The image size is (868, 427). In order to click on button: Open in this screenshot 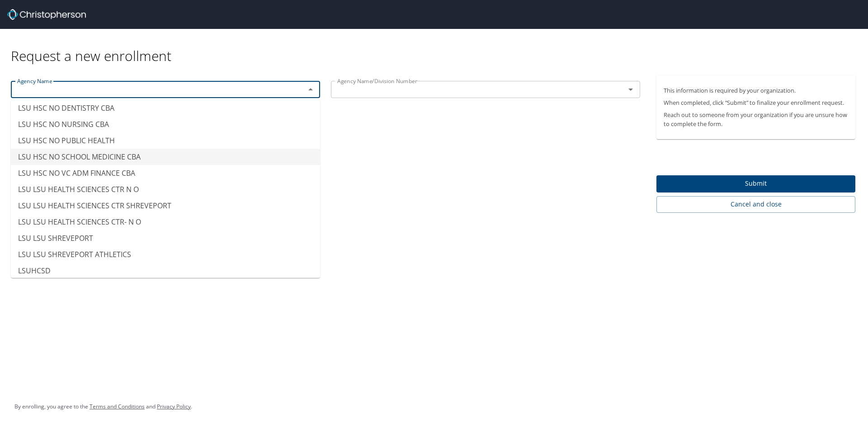, I will do `click(631, 89)`.